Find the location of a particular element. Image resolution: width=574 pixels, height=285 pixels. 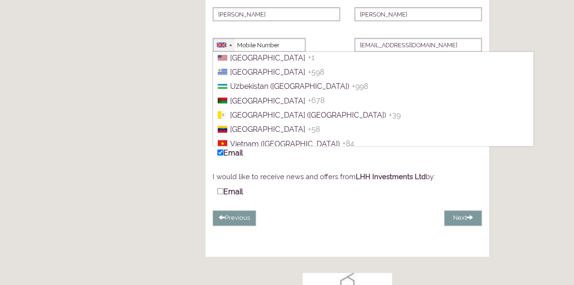

span: +998 is located at coordinates (360, 85).